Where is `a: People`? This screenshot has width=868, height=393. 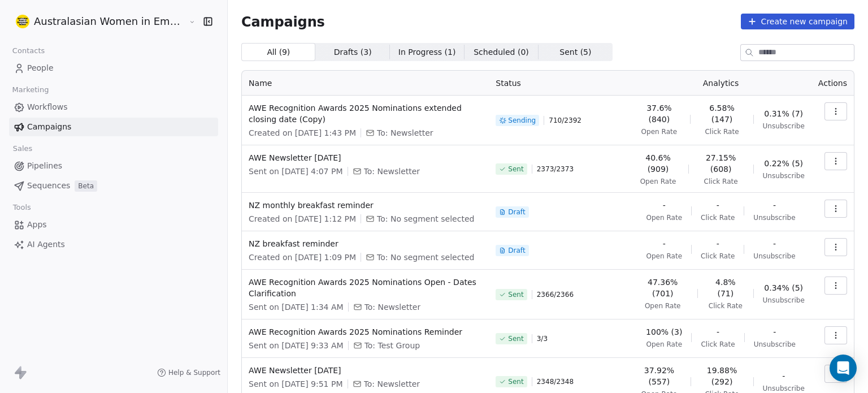 a: People is located at coordinates (114, 68).